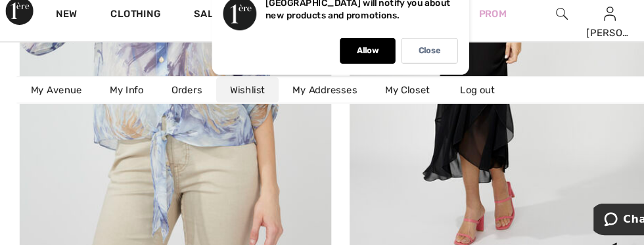 The image size is (644, 245). I want to click on a: Orders, so click(177, 98).